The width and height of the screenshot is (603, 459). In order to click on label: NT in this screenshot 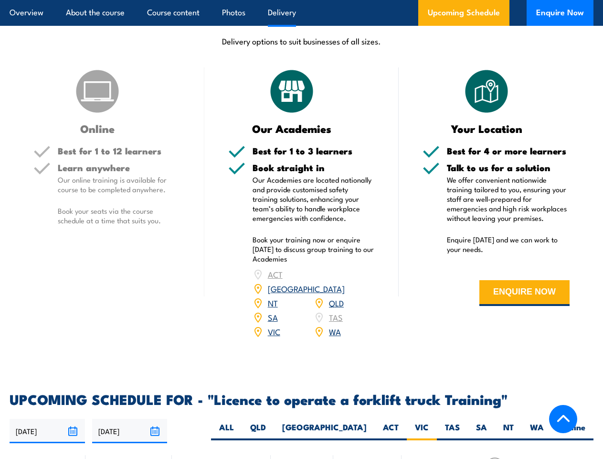, I will do `click(509, 430)`.